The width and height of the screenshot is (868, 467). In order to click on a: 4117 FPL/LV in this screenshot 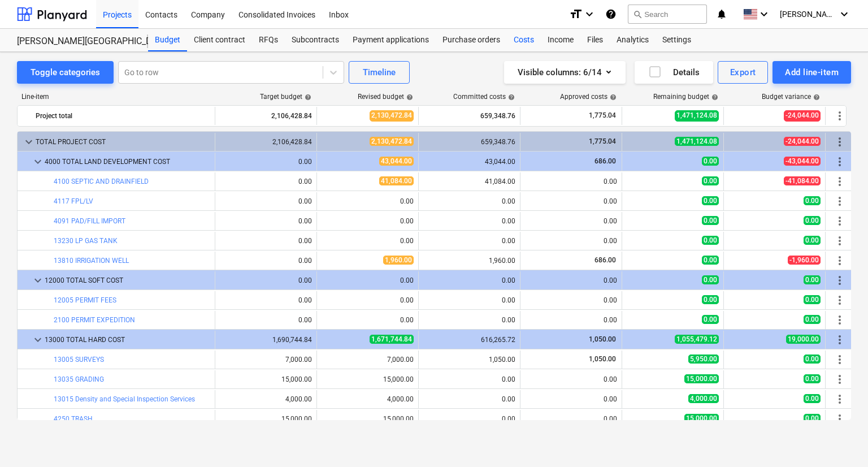, I will do `click(73, 201)`.